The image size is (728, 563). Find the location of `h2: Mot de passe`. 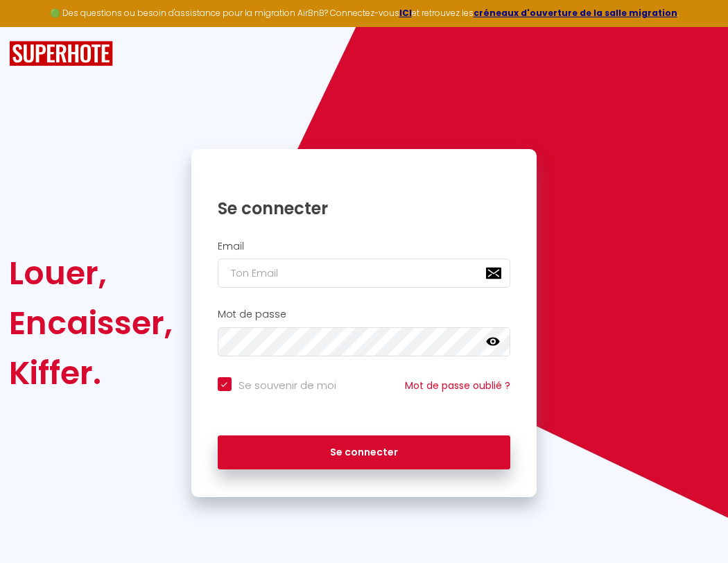

h2: Mot de passe is located at coordinates (364, 314).